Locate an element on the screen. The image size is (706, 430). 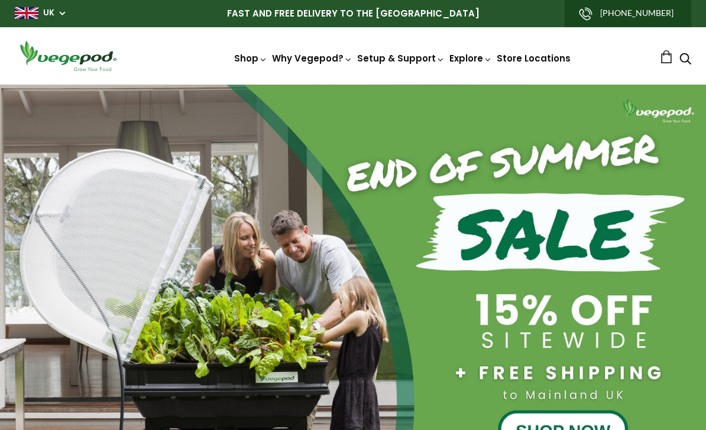
a: Store Locations is located at coordinates (533, 58).